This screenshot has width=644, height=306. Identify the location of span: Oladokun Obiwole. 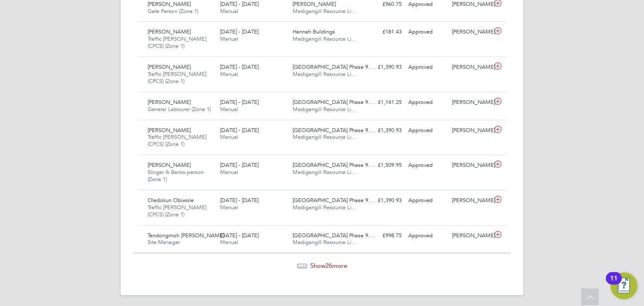
(171, 200).